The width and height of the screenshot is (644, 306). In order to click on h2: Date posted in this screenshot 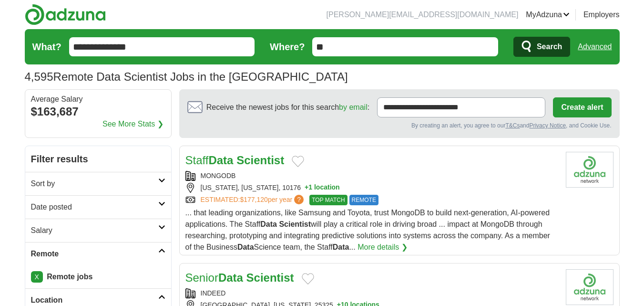, I will do `click(94, 207)`.